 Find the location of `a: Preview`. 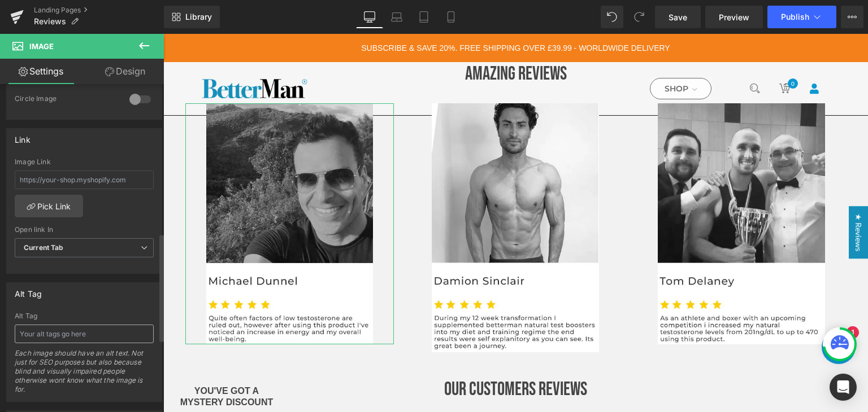

a: Preview is located at coordinates (734, 17).